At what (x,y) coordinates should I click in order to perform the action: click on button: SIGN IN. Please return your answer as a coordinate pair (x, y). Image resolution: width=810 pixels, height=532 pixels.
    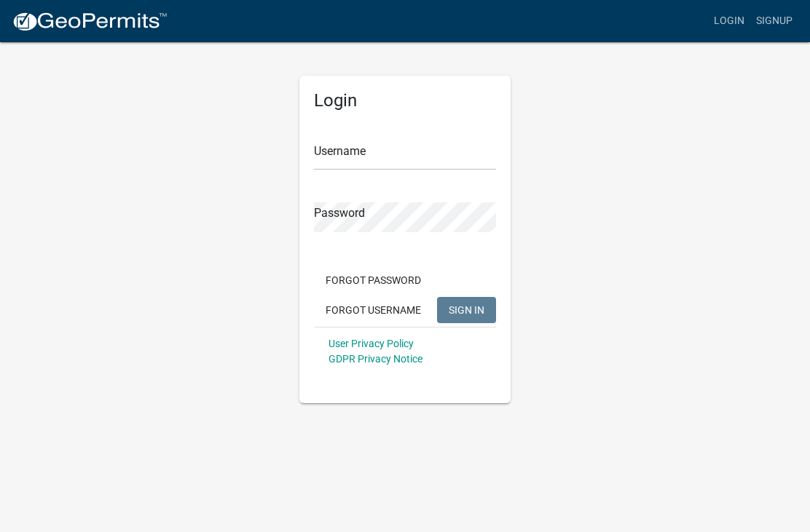
    Looking at the image, I should click on (466, 310).